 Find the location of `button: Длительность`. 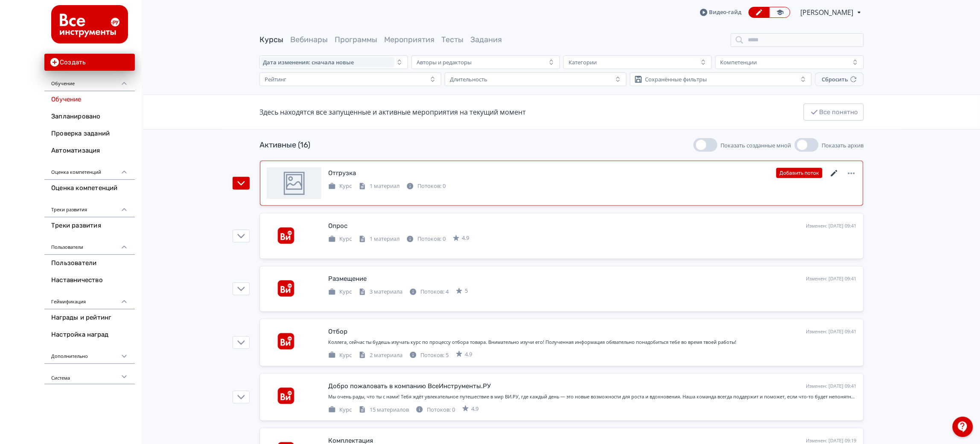

button: Длительность is located at coordinates (536, 79).